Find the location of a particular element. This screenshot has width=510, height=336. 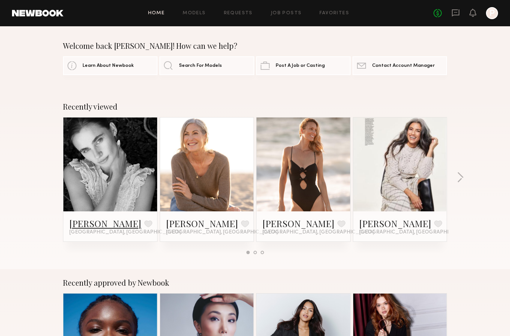

a: P is located at coordinates (492, 13).